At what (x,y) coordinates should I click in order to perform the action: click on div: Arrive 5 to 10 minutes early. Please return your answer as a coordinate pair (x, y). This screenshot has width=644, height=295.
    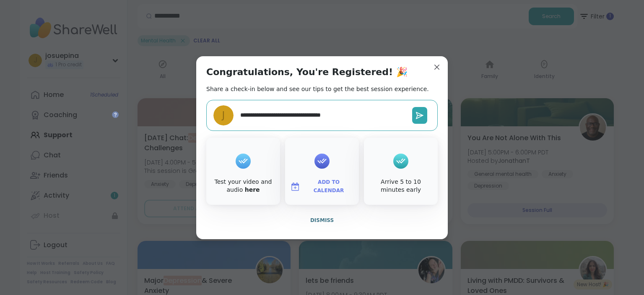
    Looking at the image, I should click on (401, 186).